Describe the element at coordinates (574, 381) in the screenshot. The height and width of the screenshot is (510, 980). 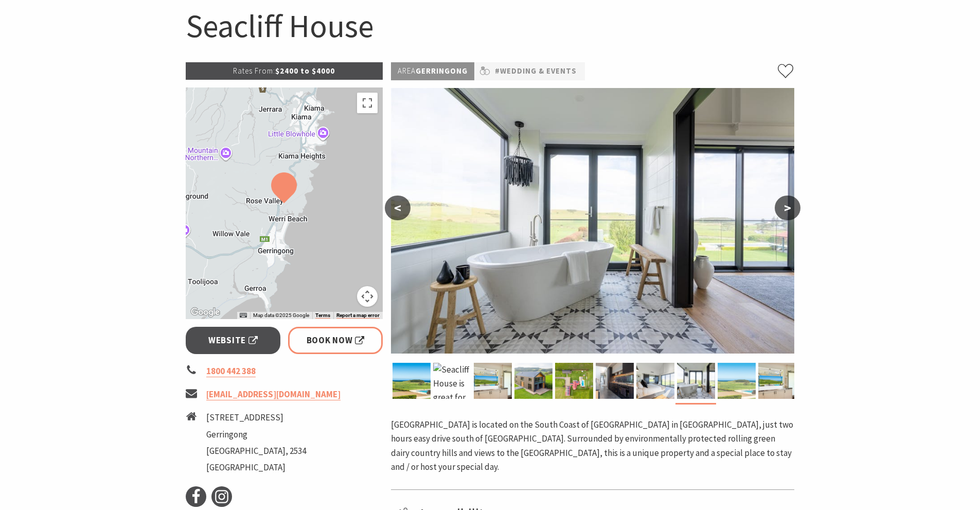
I see `img: Aerial shot of the Seacliff House estate` at that location.